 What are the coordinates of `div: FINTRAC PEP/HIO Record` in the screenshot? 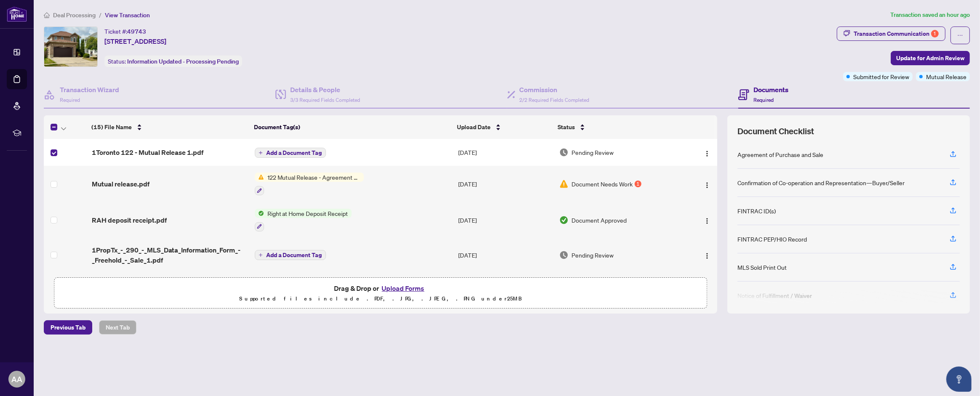 It's located at (772, 239).